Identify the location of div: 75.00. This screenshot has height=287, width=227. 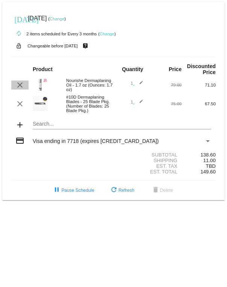
(165, 104).